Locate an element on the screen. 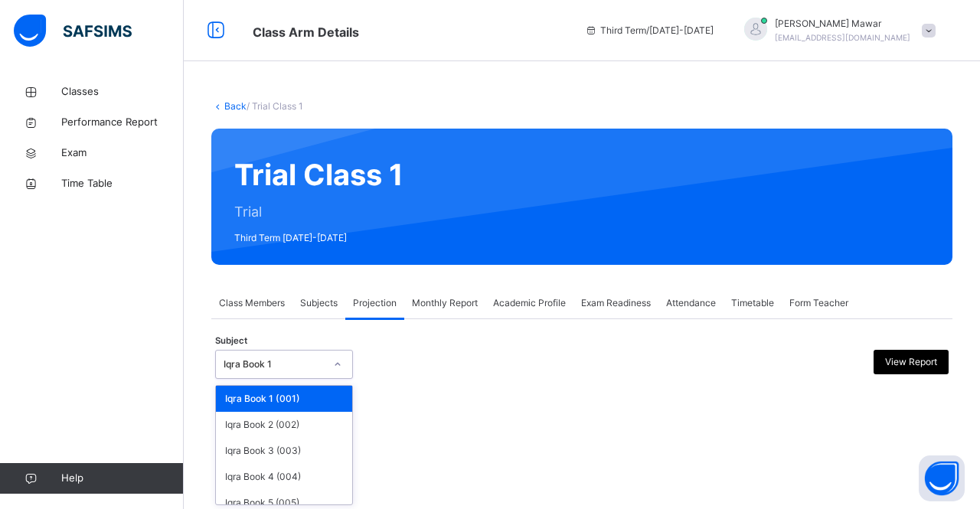 The height and width of the screenshot is (509, 980). span: Performance Report is located at coordinates (123, 123).